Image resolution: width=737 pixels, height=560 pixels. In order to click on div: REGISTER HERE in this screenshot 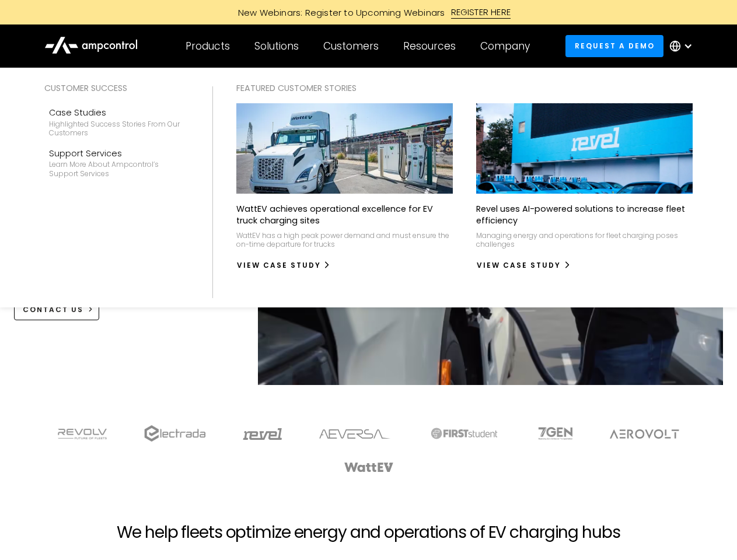, I will do `click(481, 13)`.